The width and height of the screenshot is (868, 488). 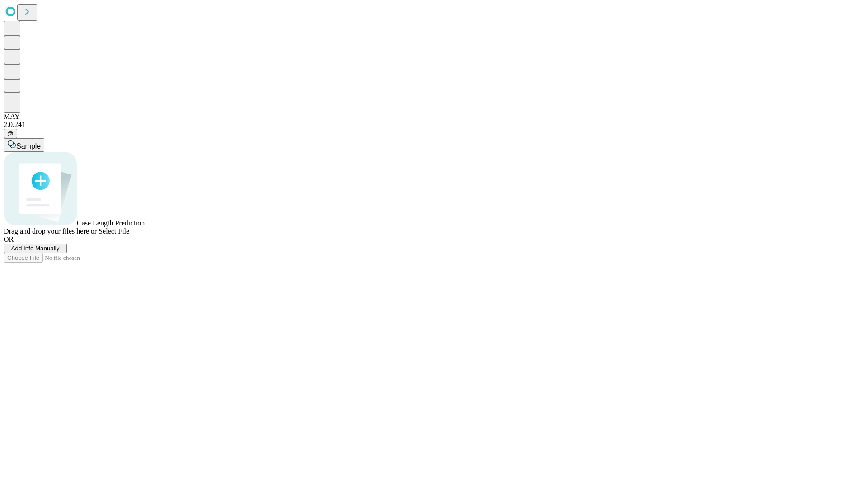 What do you see at coordinates (35, 248) in the screenshot?
I see `button: Add Info Manually` at bounding box center [35, 248].